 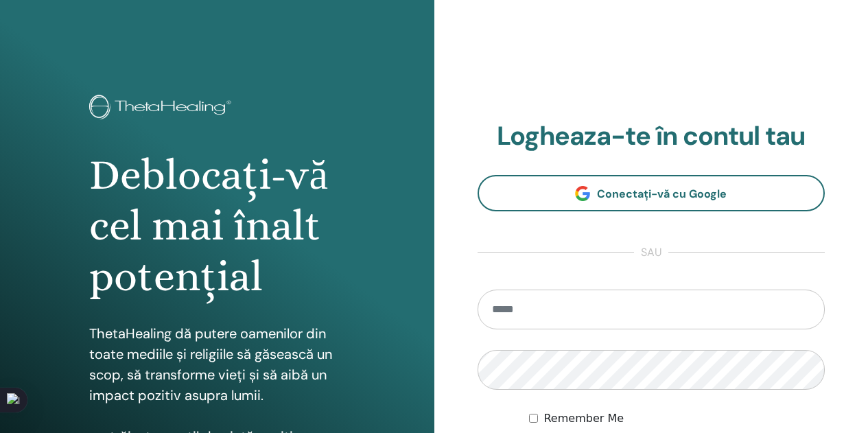 What do you see at coordinates (662, 193) in the screenshot?
I see `span: Conectați-vă cu Google` at bounding box center [662, 193].